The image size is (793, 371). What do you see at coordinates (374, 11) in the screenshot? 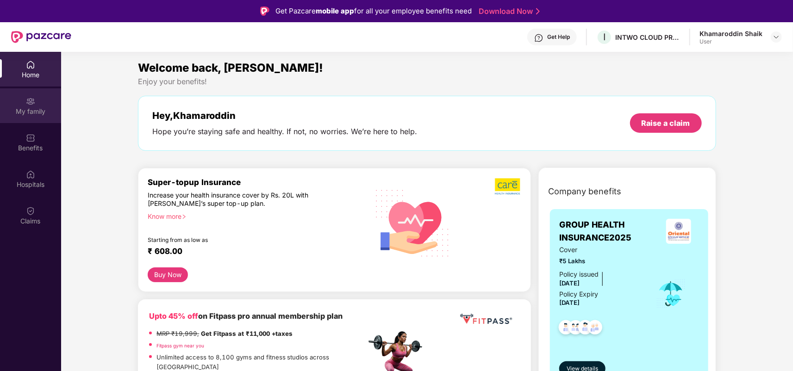
I see `div: Get Pazcare for all your employee benefits need` at bounding box center [374, 11].